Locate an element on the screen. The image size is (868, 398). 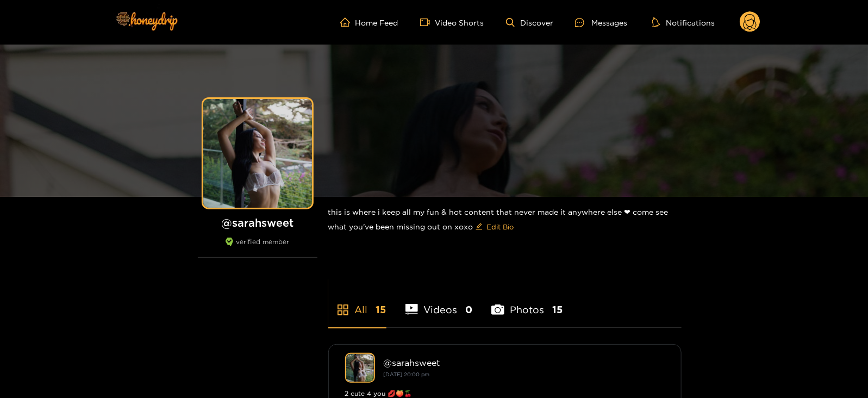
span: home is located at coordinates (348, 22).